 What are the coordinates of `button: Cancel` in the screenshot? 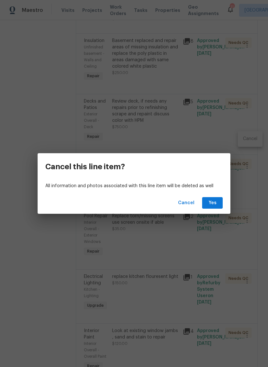 It's located at (186, 203).